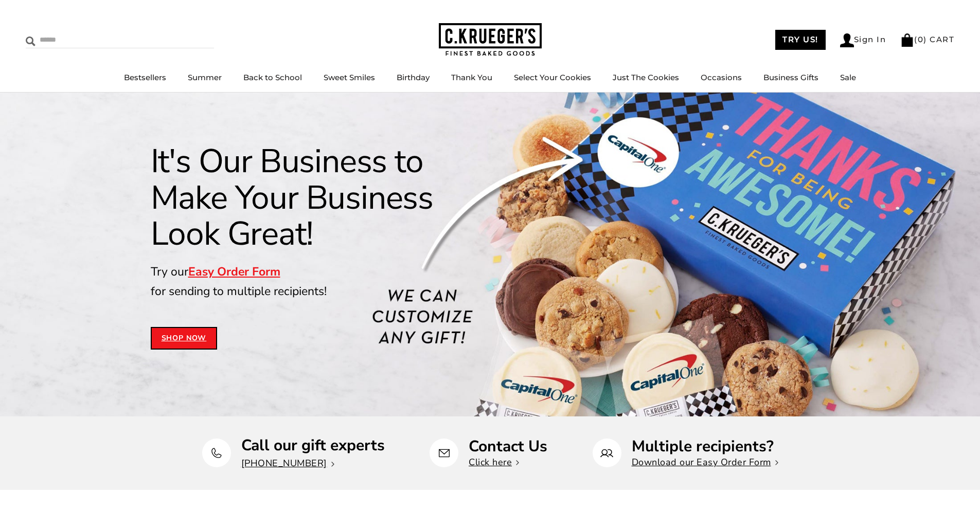  Describe the element at coordinates (863, 40) in the screenshot. I see `a: Sign In` at that location.